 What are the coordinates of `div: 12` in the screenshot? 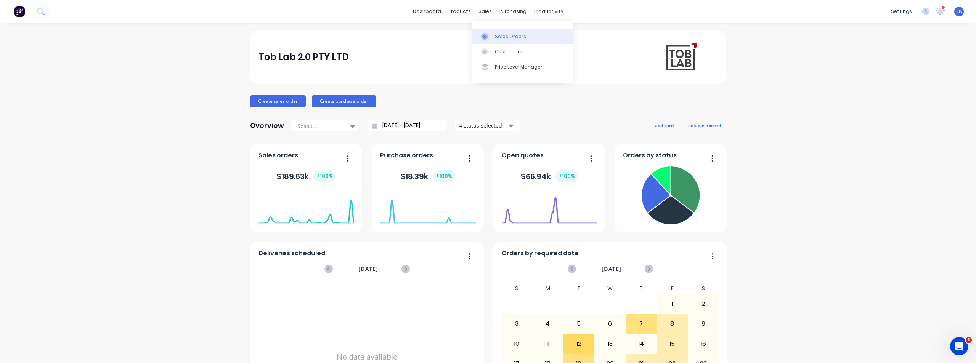 It's located at (579, 344).